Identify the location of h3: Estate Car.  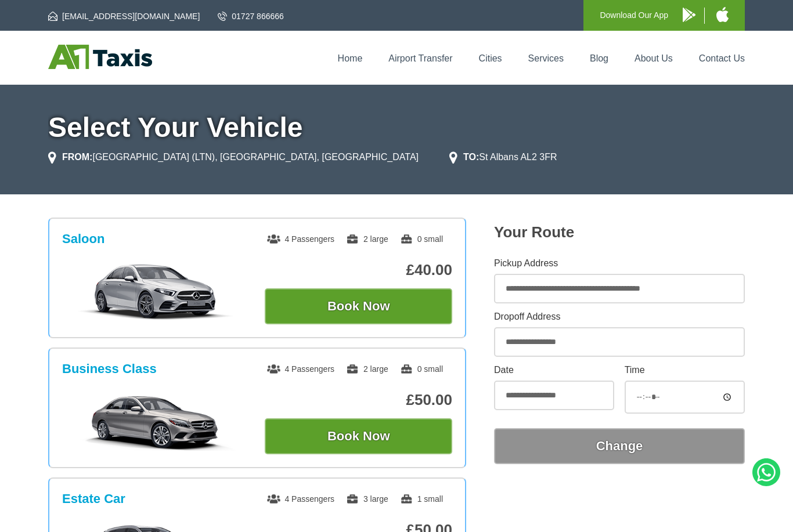
(93, 499).